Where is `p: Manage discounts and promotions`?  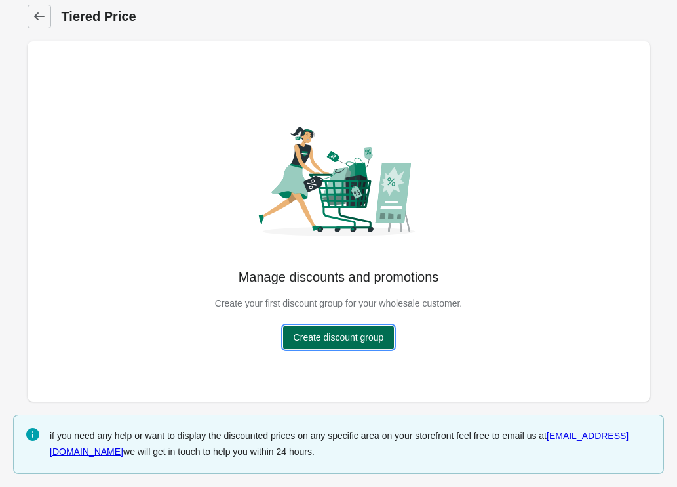 p: Manage discounts and promotions is located at coordinates (338, 277).